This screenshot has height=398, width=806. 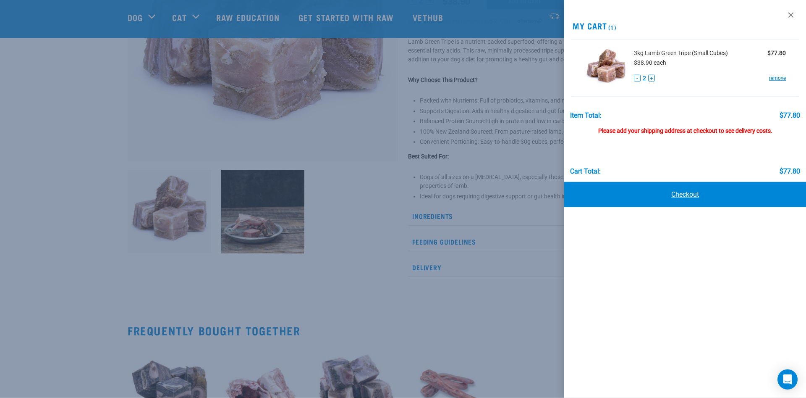 What do you see at coordinates (612, 27) in the screenshot?
I see `span: (1)` at bounding box center [612, 27].